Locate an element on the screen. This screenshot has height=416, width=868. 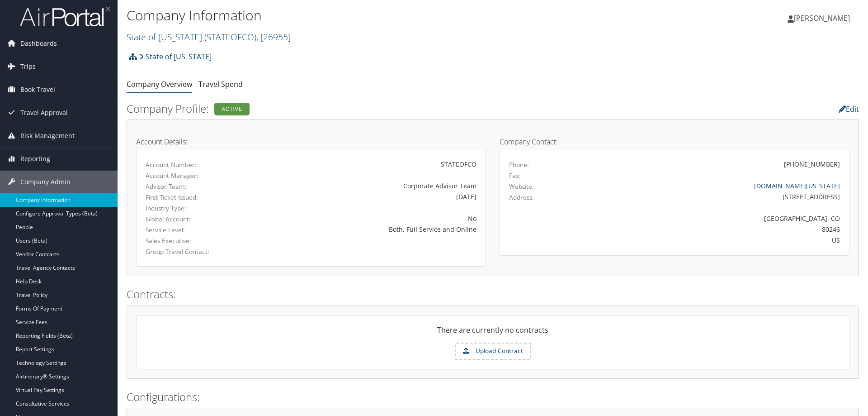
span: ( STATEOFCO ) is located at coordinates (230, 37).